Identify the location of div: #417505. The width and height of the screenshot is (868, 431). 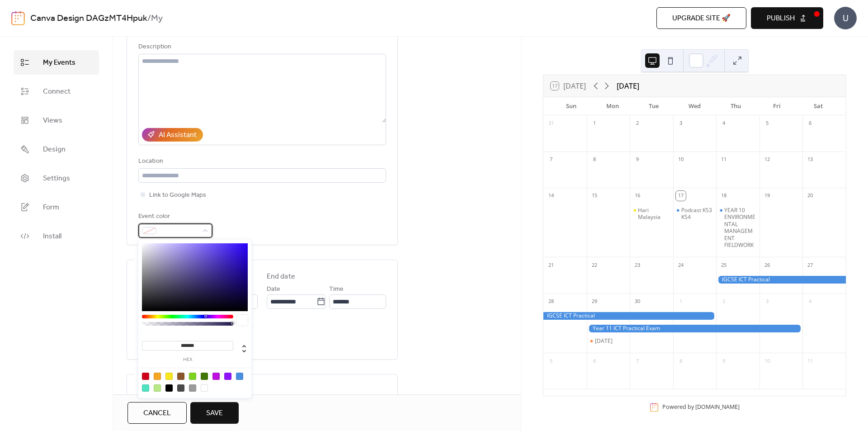
(204, 376).